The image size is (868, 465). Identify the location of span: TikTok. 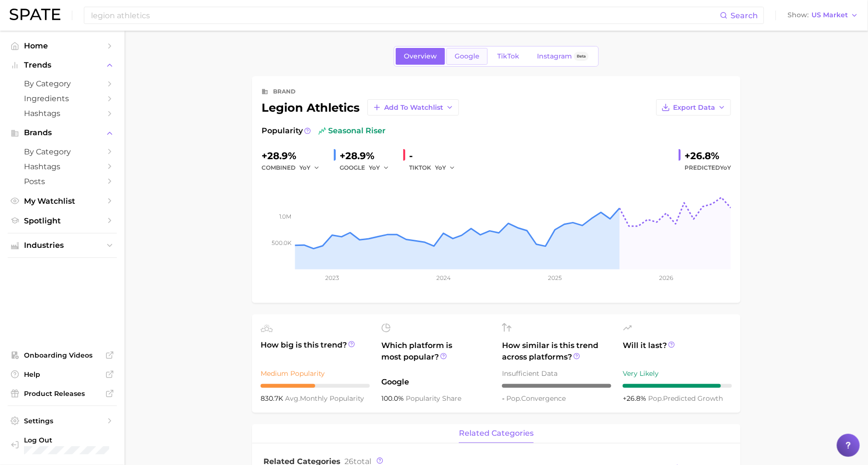
(508, 56).